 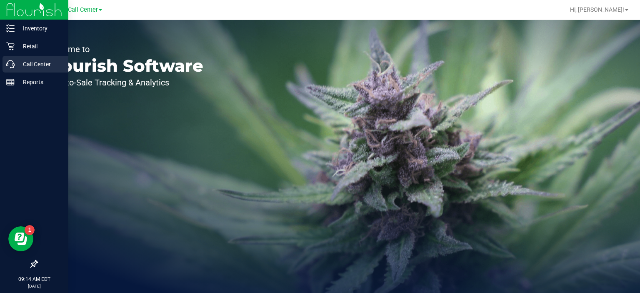 I want to click on p: Retail, so click(x=40, y=46).